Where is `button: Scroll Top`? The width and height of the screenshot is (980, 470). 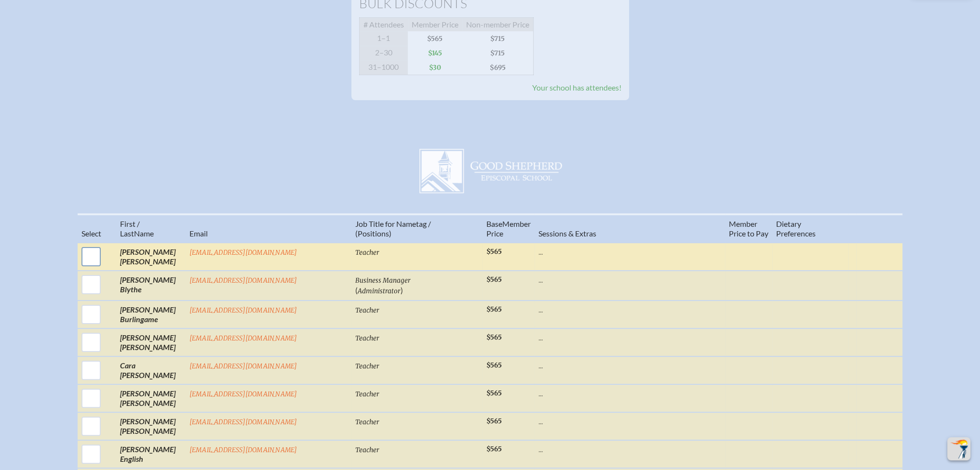
button: Scroll Top is located at coordinates (959, 449).